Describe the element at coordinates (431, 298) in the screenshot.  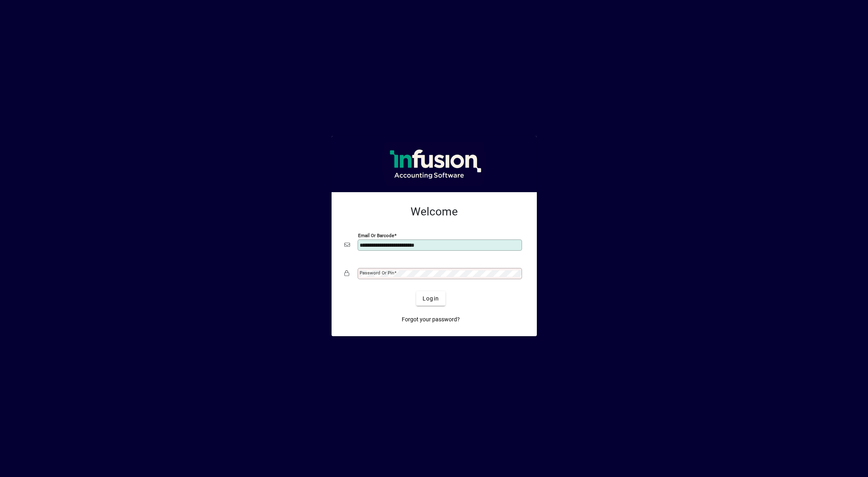
I see `button: Login` at that location.